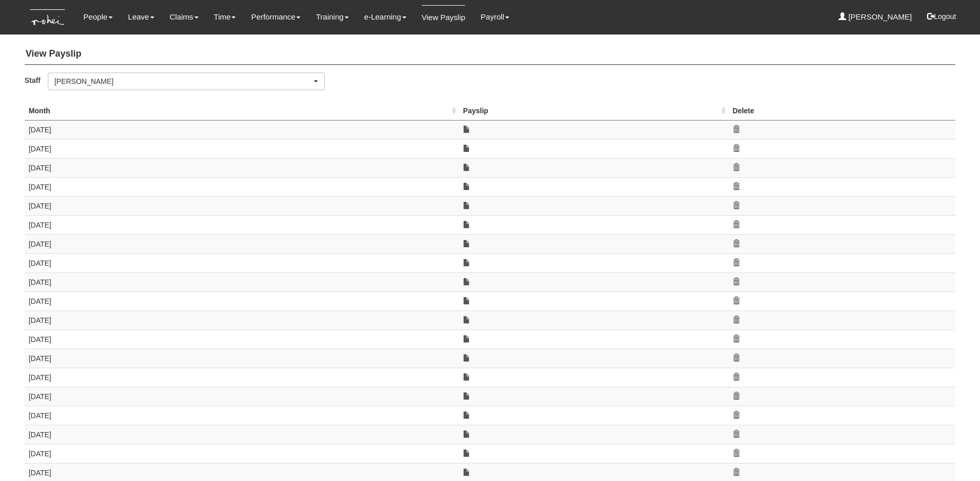 Image resolution: width=980 pixels, height=481 pixels. I want to click on th: Month : activate to sort column ascending, so click(242, 110).